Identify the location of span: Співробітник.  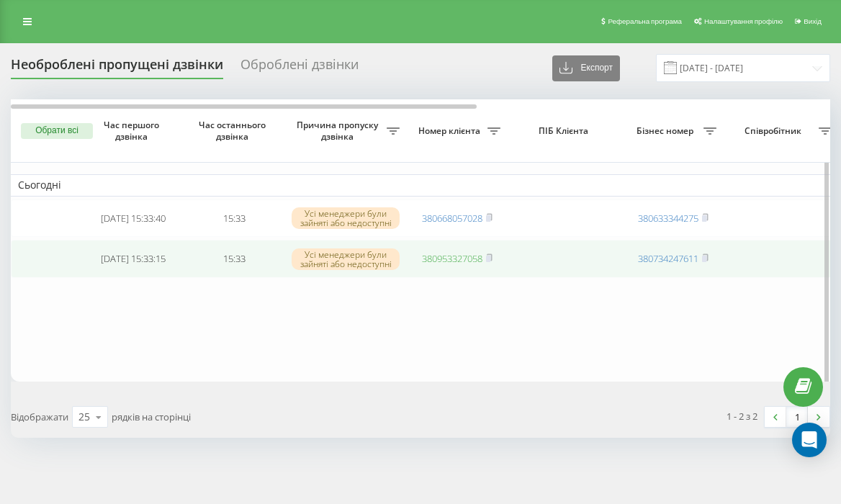
(775, 131).